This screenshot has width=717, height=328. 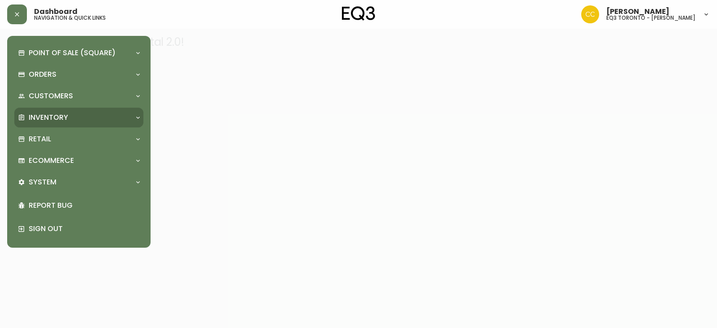 I want to click on div: Ecommerce, so click(x=79, y=160).